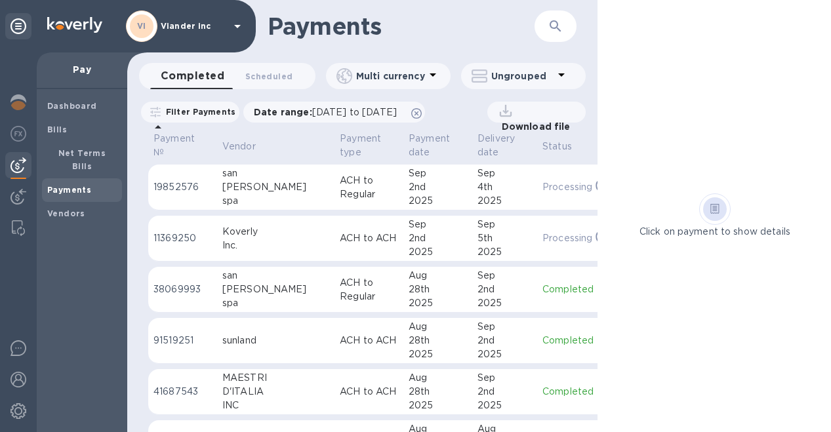 Image resolution: width=831 pixels, height=432 pixels. What do you see at coordinates (504, 238) in the screenshot?
I see `div: 5th` at bounding box center [504, 238].